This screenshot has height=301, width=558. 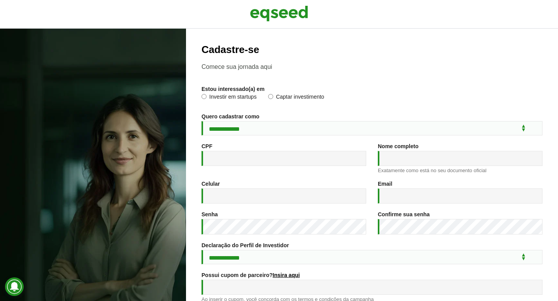 What do you see at coordinates (229, 98) in the screenshot?
I see `label: Investir em startups` at bounding box center [229, 98].